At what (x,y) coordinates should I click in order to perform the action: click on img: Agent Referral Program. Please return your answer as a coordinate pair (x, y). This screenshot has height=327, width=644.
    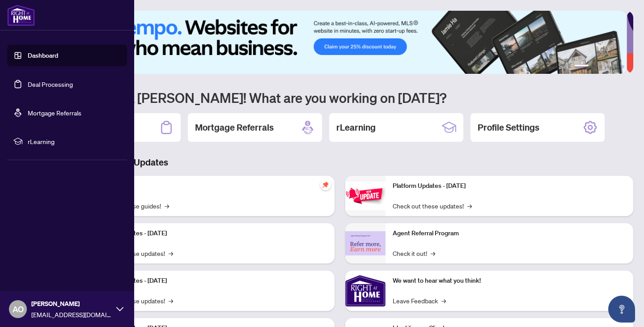
    Looking at the image, I should click on (365, 243).